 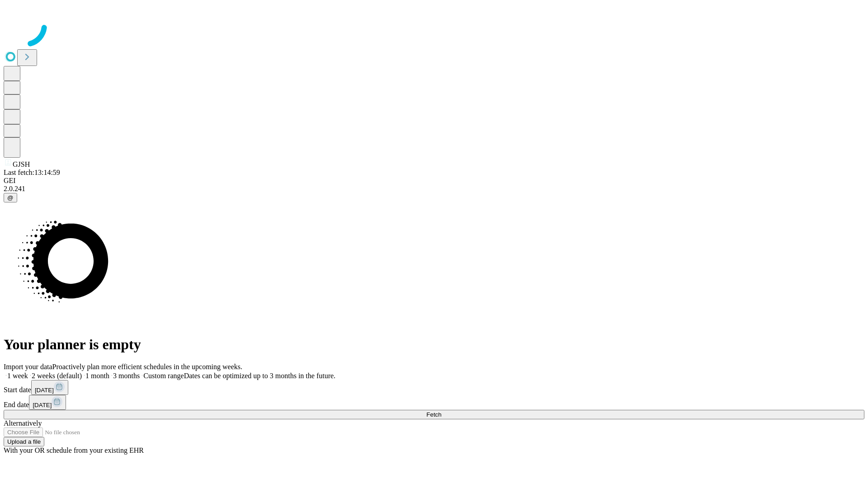 What do you see at coordinates (163, 375) in the screenshot?
I see `span: Custom range` at bounding box center [163, 375].